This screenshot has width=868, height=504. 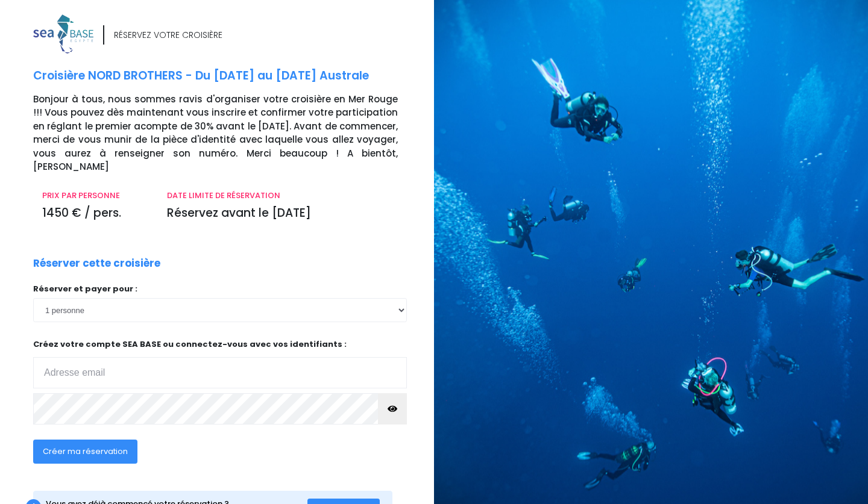 What do you see at coordinates (168, 35) in the screenshot?
I see `div: RÉSERVEZ VOTRE CROISIÈRE` at bounding box center [168, 35].